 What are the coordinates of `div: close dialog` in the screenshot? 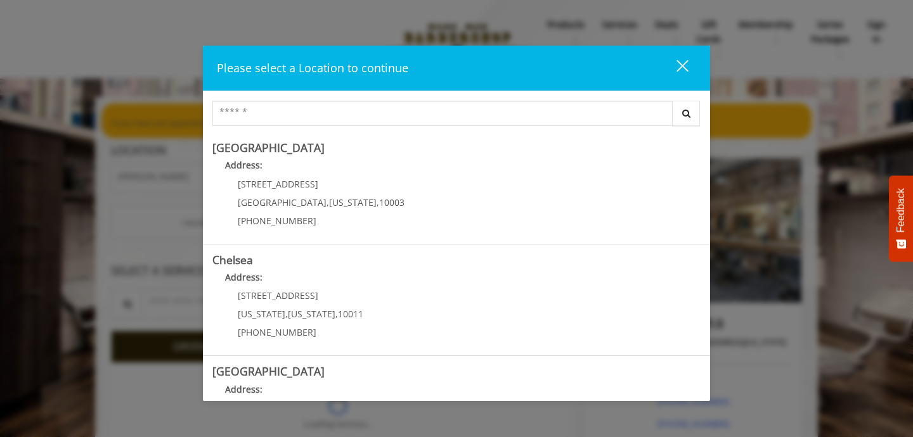 It's located at (674, 68).